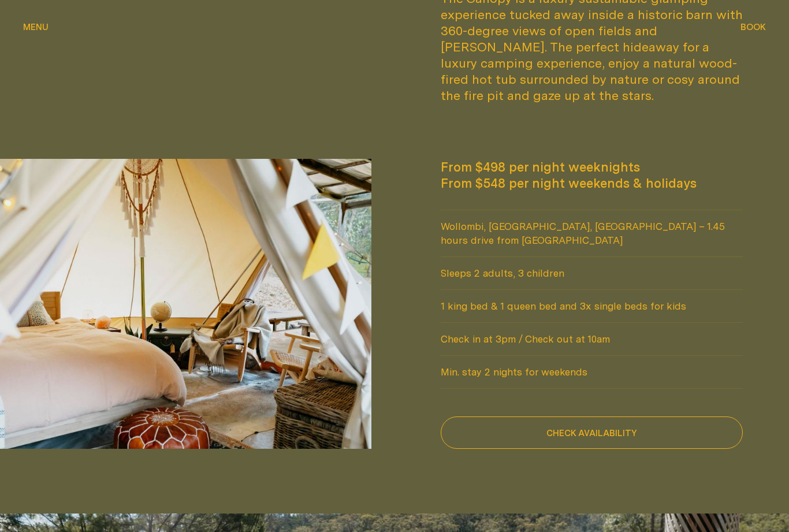 This screenshot has width=789, height=532. Describe the element at coordinates (592, 167) in the screenshot. I see `span: From $498 per night weeknights` at that location.